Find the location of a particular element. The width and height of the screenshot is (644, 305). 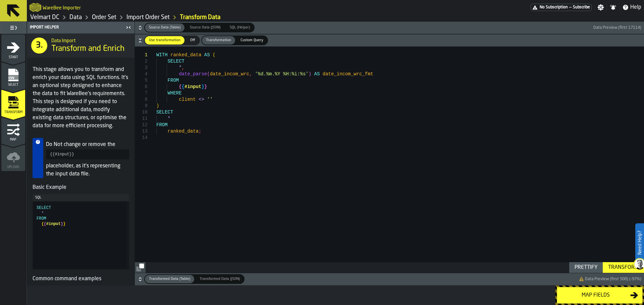

label: button-toggle-Notifications is located at coordinates (613, 7).